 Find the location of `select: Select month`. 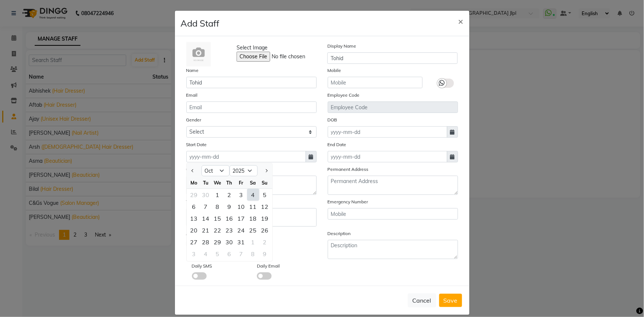

select: Select month is located at coordinates (216, 171).